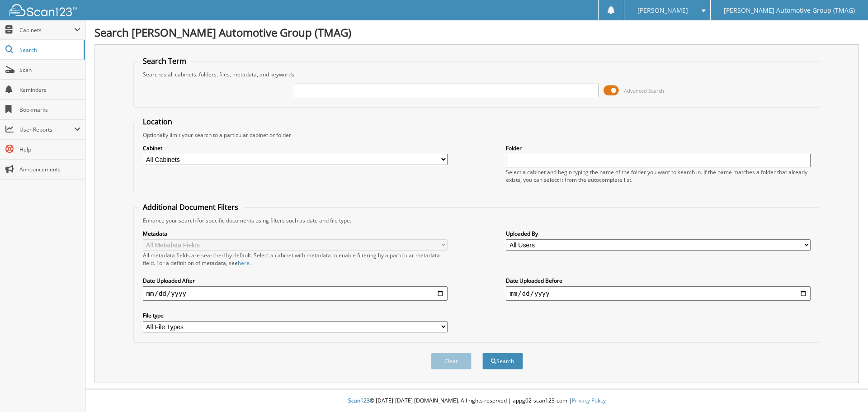 The height and width of the screenshot is (412, 868). I want to click on span: Search, so click(49, 50).